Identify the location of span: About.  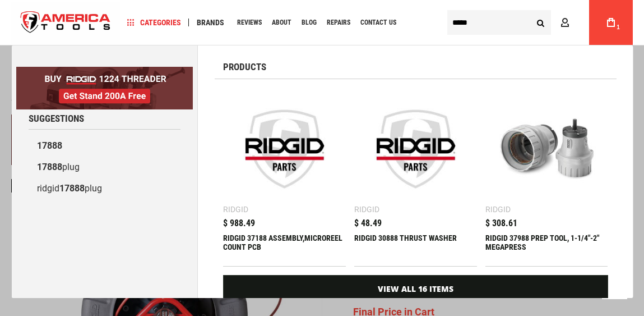
(281, 23).